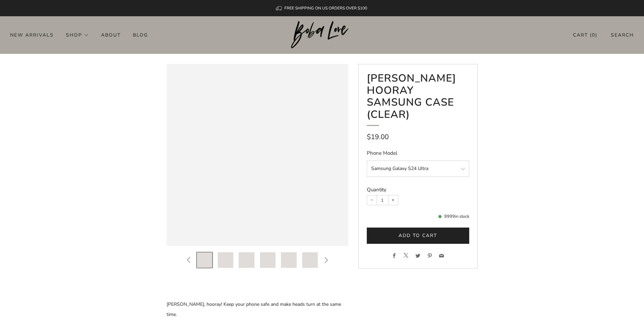 Image resolution: width=644 pixels, height=320 pixels. I want to click on button: Load image into Gallery viewer, 5, so click(289, 260).